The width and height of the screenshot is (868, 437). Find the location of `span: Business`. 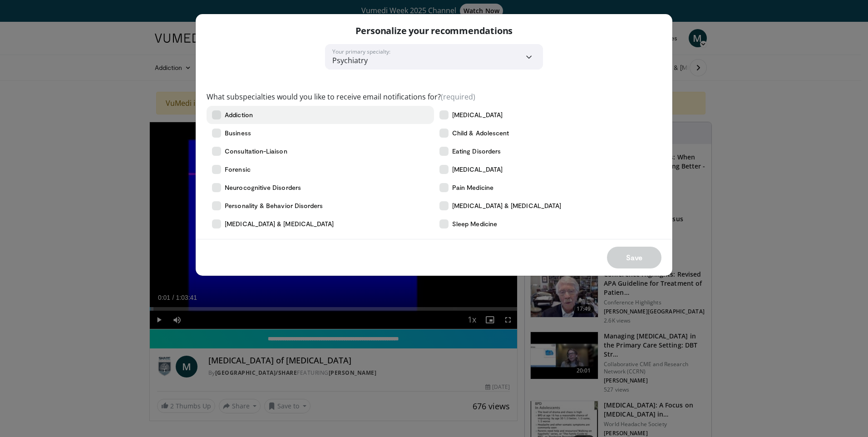

span: Business is located at coordinates (238, 133).